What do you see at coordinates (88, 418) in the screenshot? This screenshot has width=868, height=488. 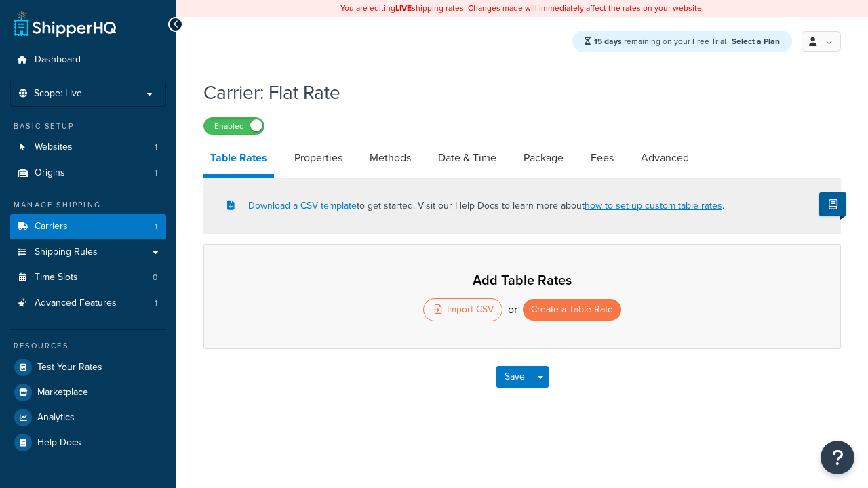 I see `a: Analytics` at bounding box center [88, 418].